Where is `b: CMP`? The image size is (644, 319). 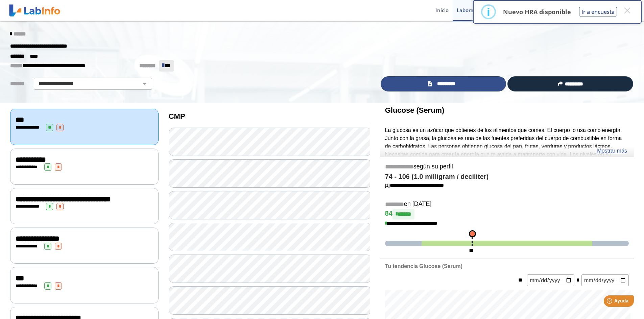 b: CMP is located at coordinates (177, 116).